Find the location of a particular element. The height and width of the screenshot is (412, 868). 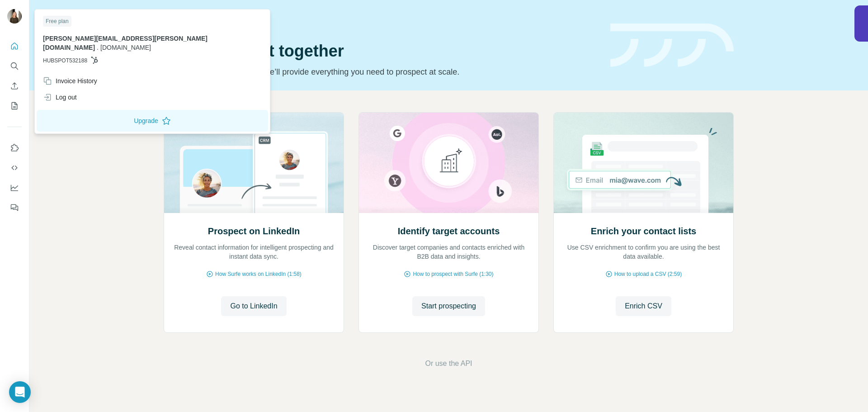

button: Or use the API is located at coordinates (449, 363).